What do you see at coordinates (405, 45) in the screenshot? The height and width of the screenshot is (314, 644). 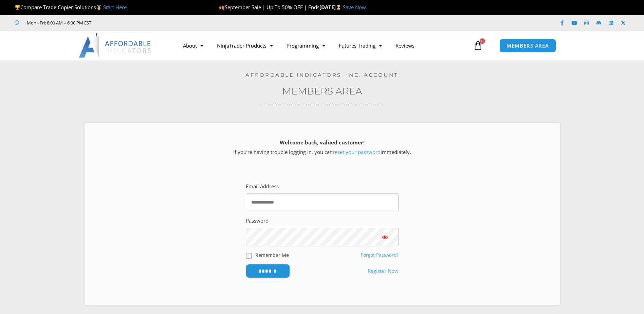 I see `a: Reviews` at bounding box center [405, 45].